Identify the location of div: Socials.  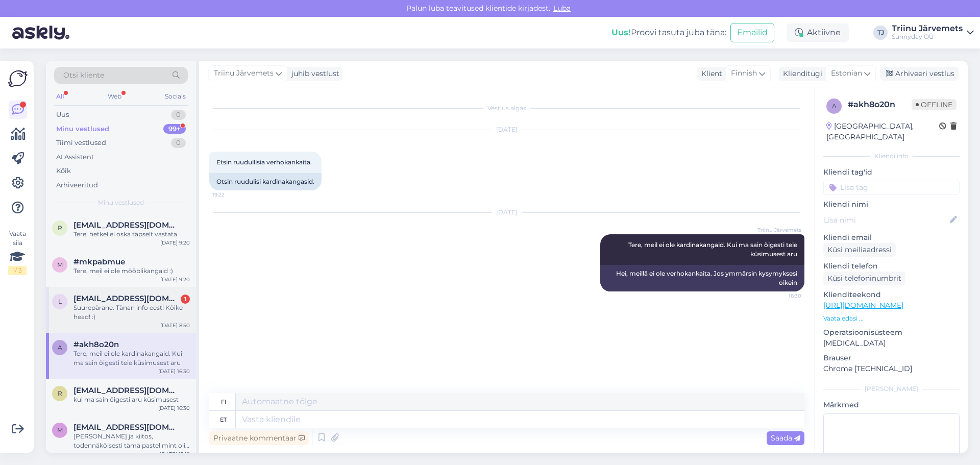
(175, 96).